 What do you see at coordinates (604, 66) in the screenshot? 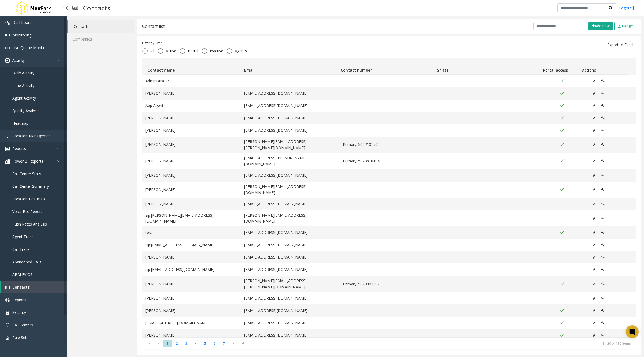
I see `th: Actions` at bounding box center [604, 66].